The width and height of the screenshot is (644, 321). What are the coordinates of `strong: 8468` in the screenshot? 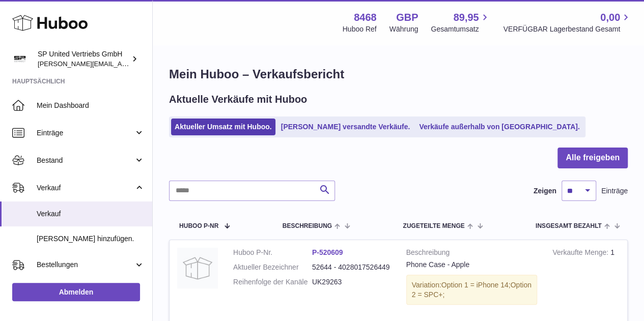 It's located at (365, 17).